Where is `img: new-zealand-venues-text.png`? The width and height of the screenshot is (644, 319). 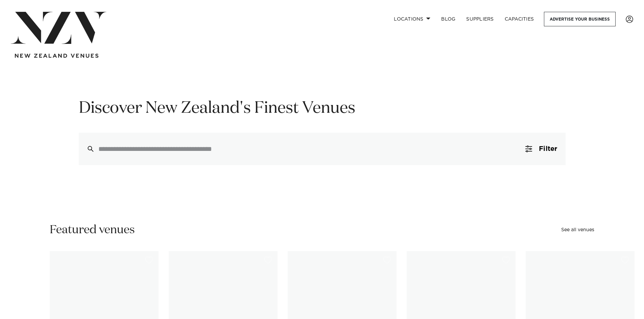
img: new-zealand-venues-text.png is located at coordinates (56, 56).